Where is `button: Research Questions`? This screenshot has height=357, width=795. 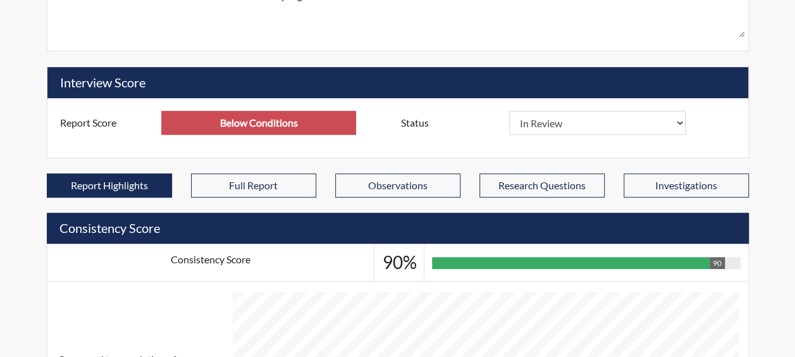
button: Research Questions is located at coordinates (542, 185).